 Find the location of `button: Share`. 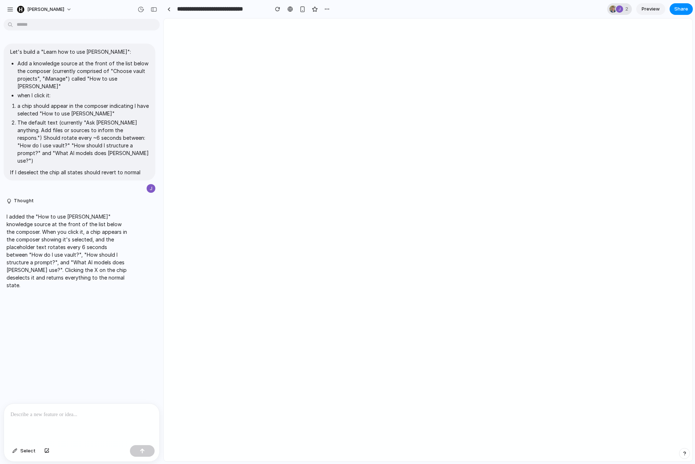

button: Share is located at coordinates (681, 9).